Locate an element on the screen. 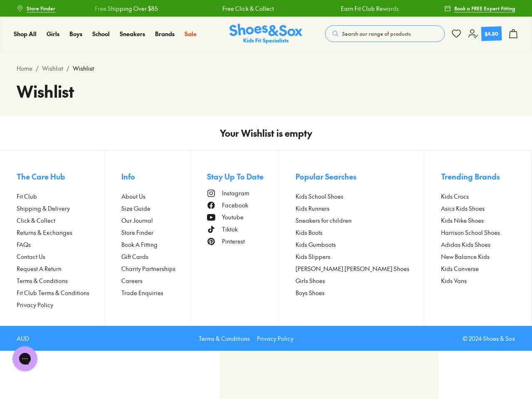 Image resolution: width=532 pixels, height=399 pixels. button: Stay Up To Date is located at coordinates (243, 176).